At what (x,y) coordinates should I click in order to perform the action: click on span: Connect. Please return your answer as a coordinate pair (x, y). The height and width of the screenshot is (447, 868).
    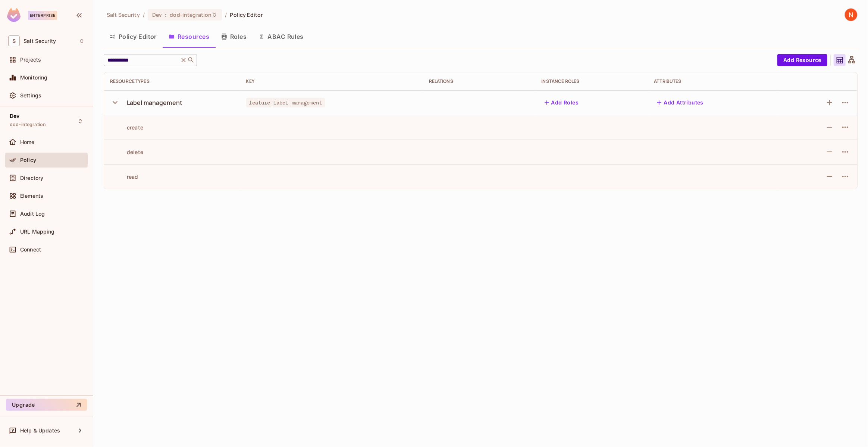
    Looking at the image, I should click on (31, 250).